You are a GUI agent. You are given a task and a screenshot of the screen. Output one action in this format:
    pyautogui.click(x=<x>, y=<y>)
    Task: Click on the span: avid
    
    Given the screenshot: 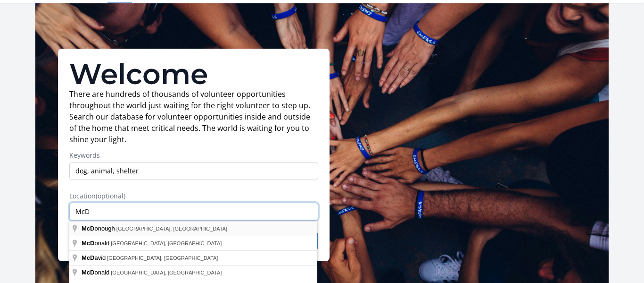 What is the action you would take?
    pyautogui.click(x=94, y=257)
    